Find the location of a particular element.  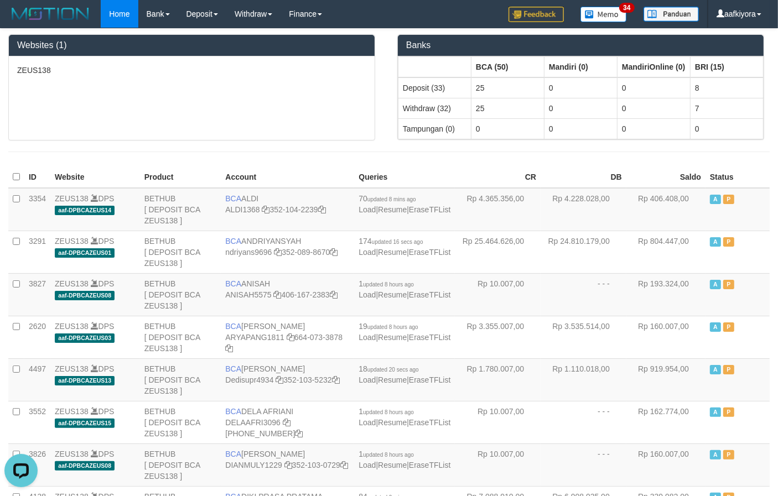

img: Button%20Memo.svg is located at coordinates (603, 14).